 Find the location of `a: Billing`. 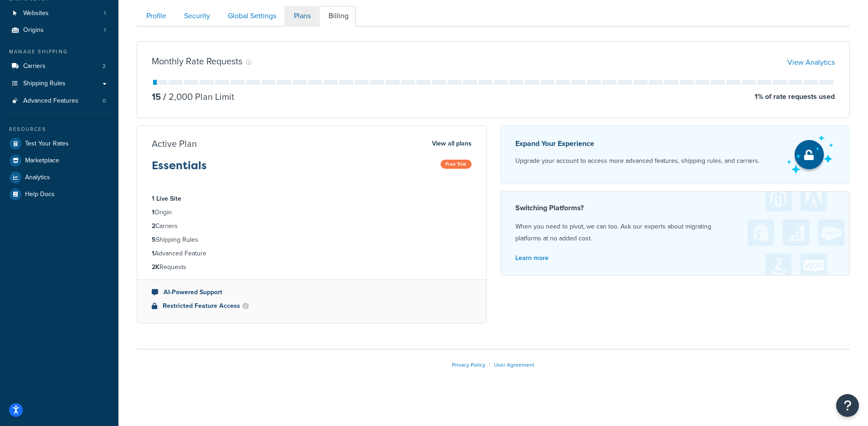

a: Billing is located at coordinates (337, 16).